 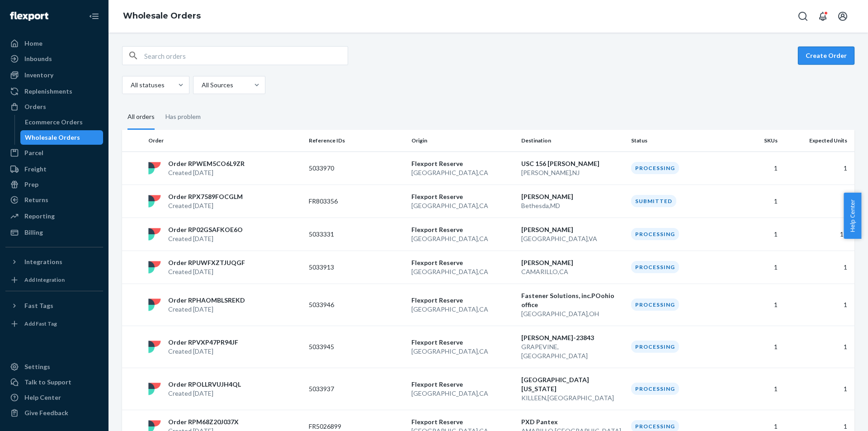 I want to click on a: Prep, so click(x=55, y=184).